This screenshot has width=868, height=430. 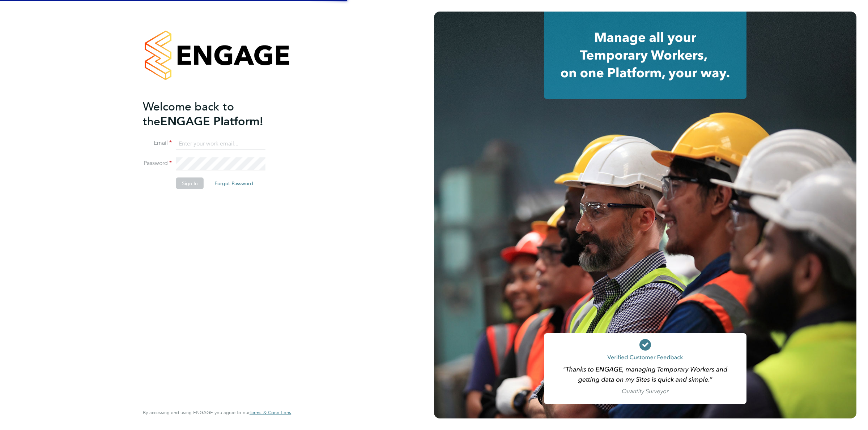 What do you see at coordinates (221, 144) in the screenshot?
I see `input: Enter your work email...` at bounding box center [221, 144].